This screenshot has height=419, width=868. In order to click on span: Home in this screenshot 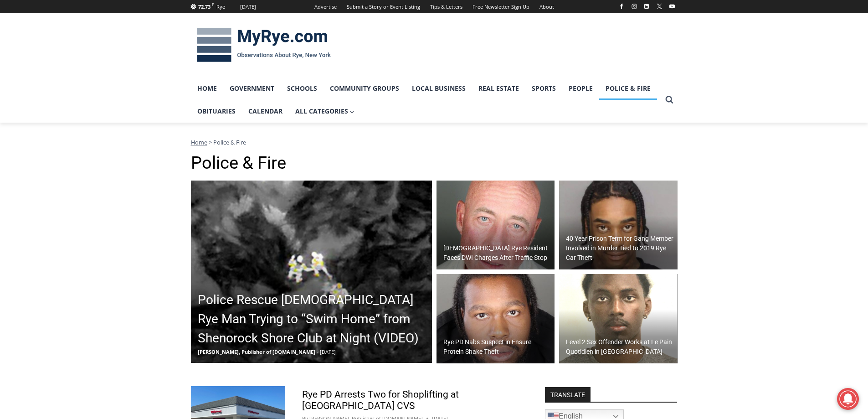, I will do `click(199, 142)`.